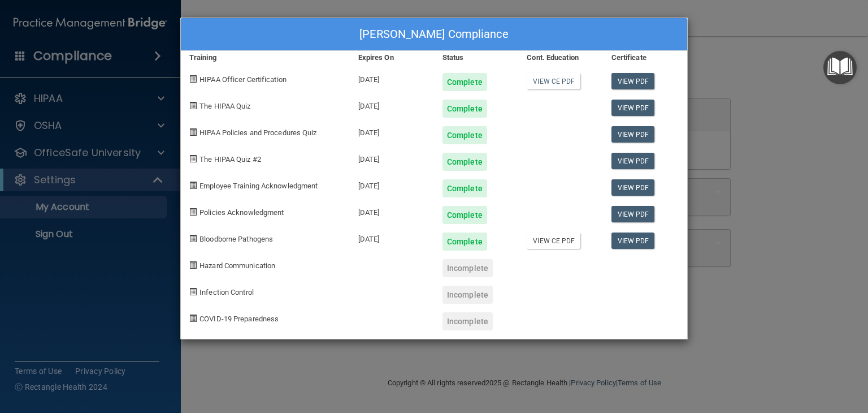 The image size is (868, 413). What do you see at coordinates (258, 132) in the screenshot?
I see `span: HIPAA Policies and Procedures Quiz` at bounding box center [258, 132].